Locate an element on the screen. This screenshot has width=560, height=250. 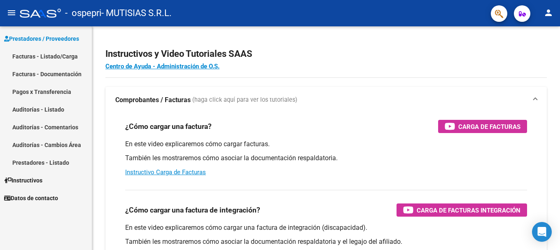
button: Carga de Facturas Integración is located at coordinates (462, 210).